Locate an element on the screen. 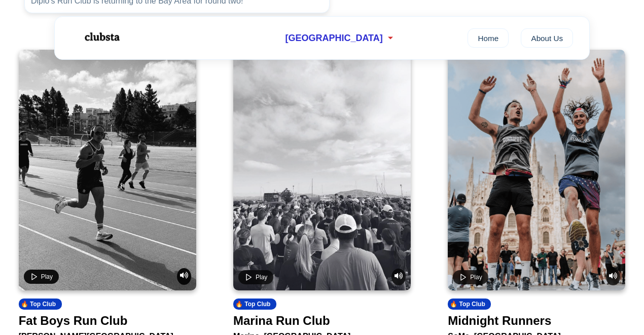 This screenshot has width=644, height=335. div: Marina Run Club is located at coordinates (282, 321).